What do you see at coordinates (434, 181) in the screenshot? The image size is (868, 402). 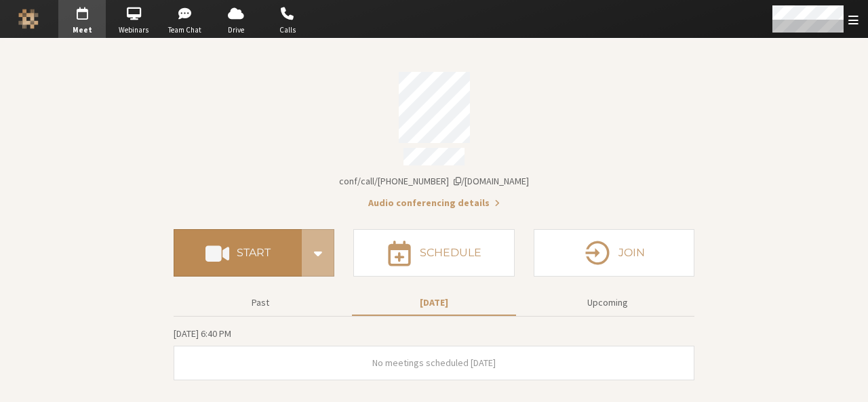 I see `button: Copy my meeting room linkCopy my meeting room link` at bounding box center [434, 181].